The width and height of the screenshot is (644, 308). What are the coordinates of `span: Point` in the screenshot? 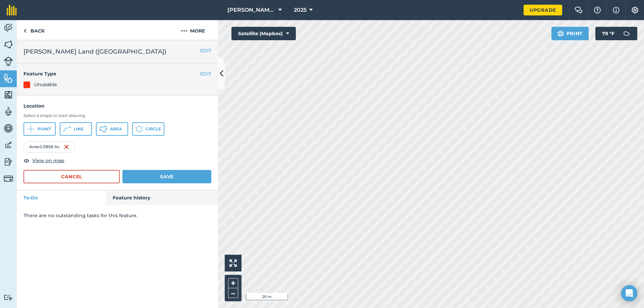 It's located at (44, 129).